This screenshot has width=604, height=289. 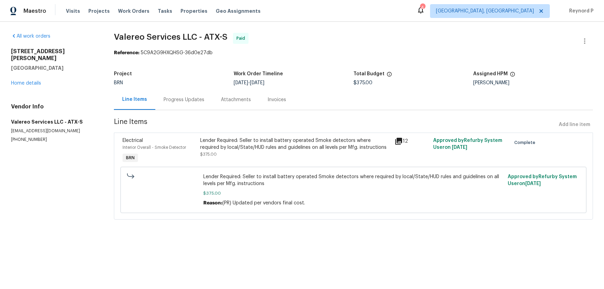 What do you see at coordinates (490, 74) in the screenshot?
I see `h5: Assigned HPM` at bounding box center [490, 74].